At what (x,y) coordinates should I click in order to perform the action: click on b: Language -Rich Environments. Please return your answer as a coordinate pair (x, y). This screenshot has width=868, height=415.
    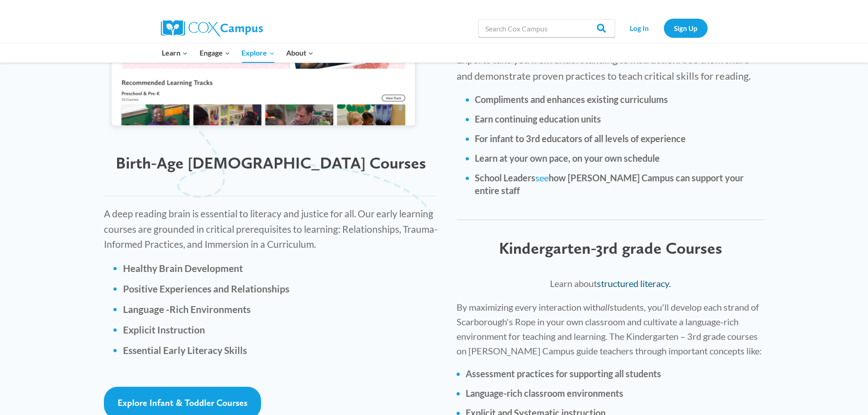
    Looking at the image, I should click on (186, 309).